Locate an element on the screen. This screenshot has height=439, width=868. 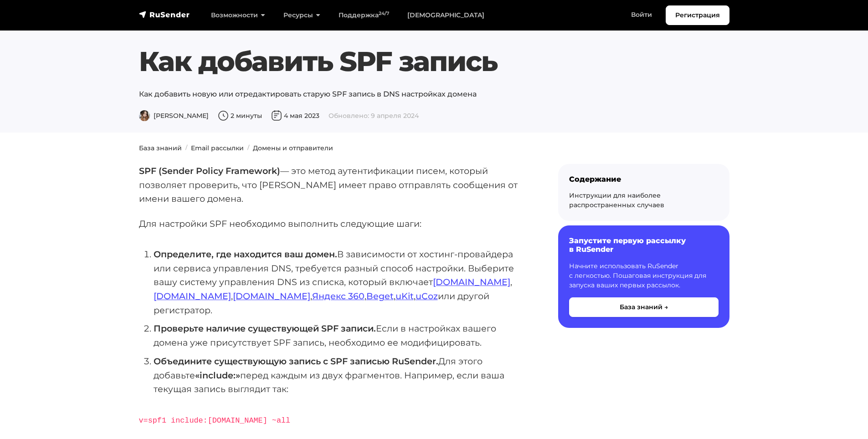
p: Для настройки SPF необходимо выполнить следующие шаги: is located at coordinates (334, 224).